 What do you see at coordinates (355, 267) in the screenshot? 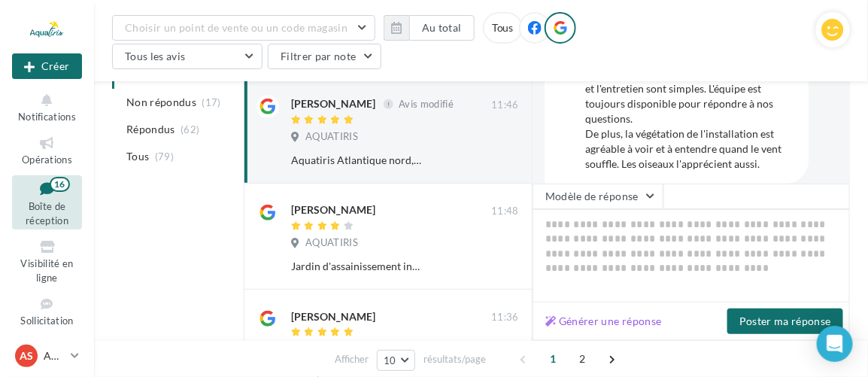
I see `div: Jardin d'assainissement installé depuis bientôt 4 ans. Nous sommes ravis d'avoir fait ce choix. L...` at bounding box center [355, 267].